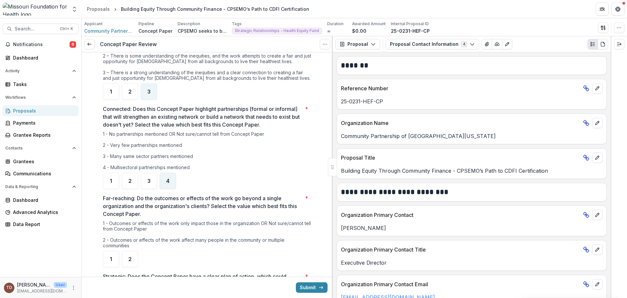 The height and width of the screenshot is (298, 627). What do you see at coordinates (312, 287) in the screenshot?
I see `button: Submit` at bounding box center [312, 287].